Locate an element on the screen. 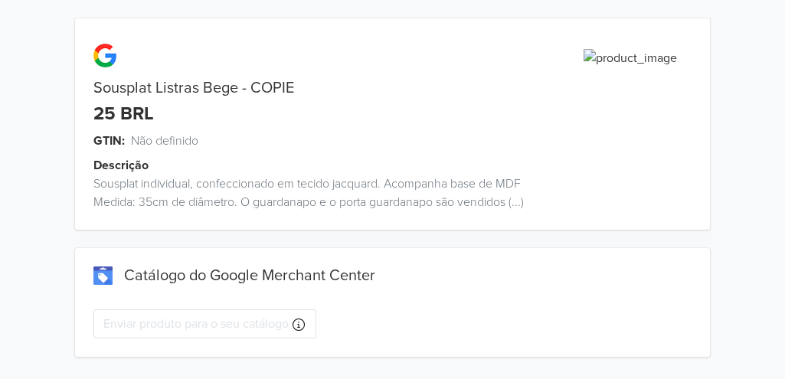 Image resolution: width=785 pixels, height=379 pixels. div: Sousplat Listras Bege - COPIE is located at coordinates (313, 88).